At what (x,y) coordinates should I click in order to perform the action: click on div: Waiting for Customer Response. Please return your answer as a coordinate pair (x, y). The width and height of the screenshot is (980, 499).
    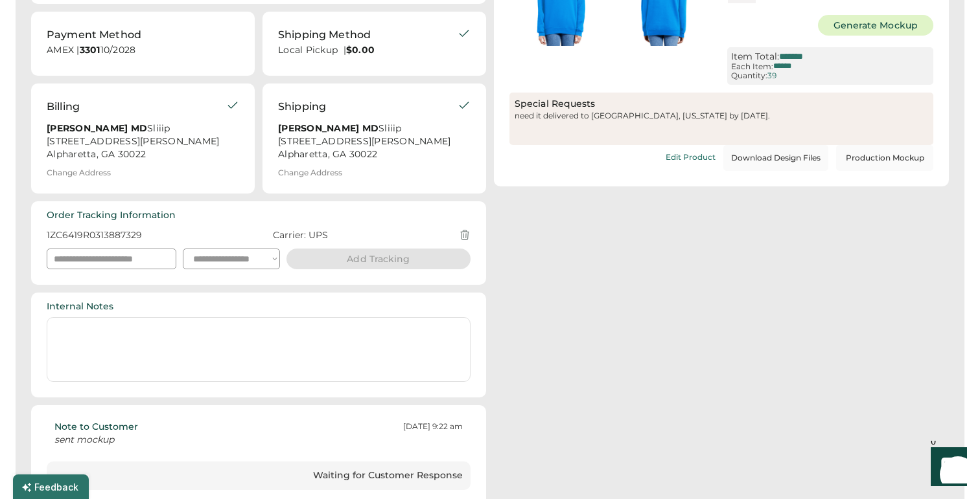
    Looking at the image, I should click on (388, 476).